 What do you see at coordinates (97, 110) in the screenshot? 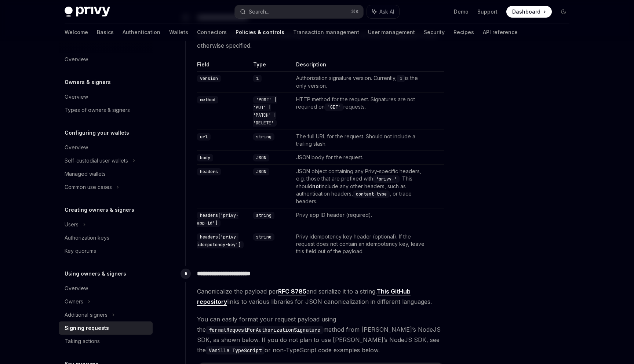
I see `div: Types of owners & signers` at bounding box center [97, 110].